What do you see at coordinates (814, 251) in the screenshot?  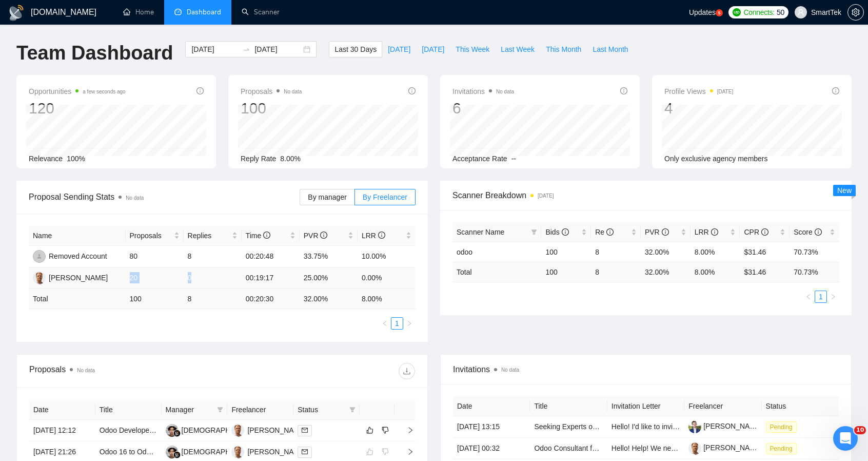 I see `td: 70.73%` at bounding box center [814, 251].